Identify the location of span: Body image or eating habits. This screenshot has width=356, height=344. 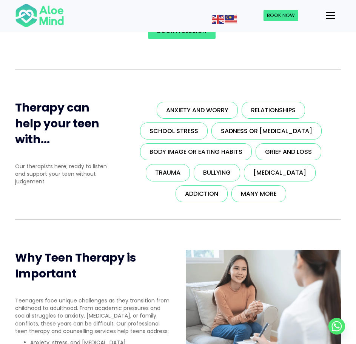
(196, 152).